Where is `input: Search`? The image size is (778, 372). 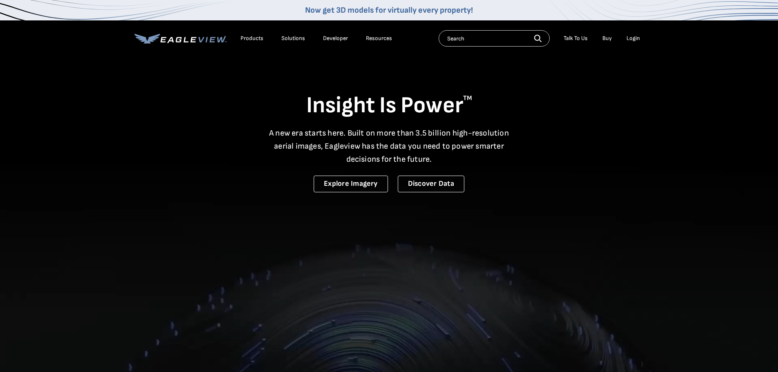 input: Search is located at coordinates (494, 38).